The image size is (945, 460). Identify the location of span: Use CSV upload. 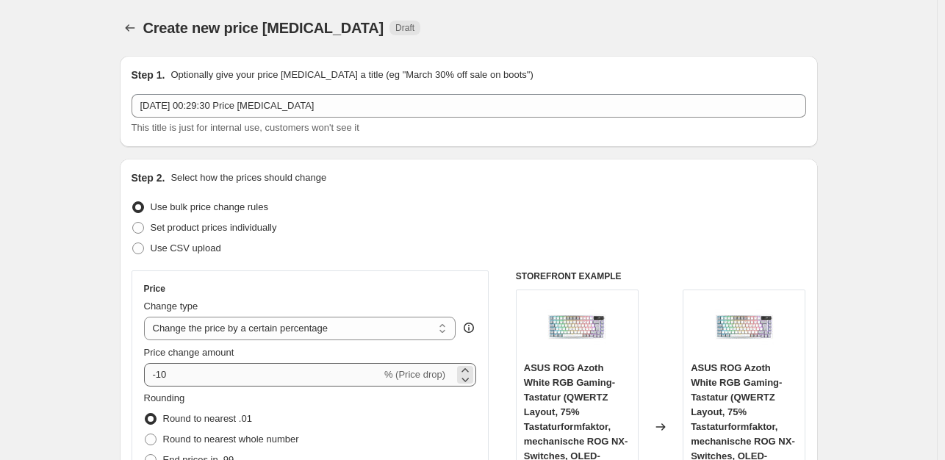
(186, 248).